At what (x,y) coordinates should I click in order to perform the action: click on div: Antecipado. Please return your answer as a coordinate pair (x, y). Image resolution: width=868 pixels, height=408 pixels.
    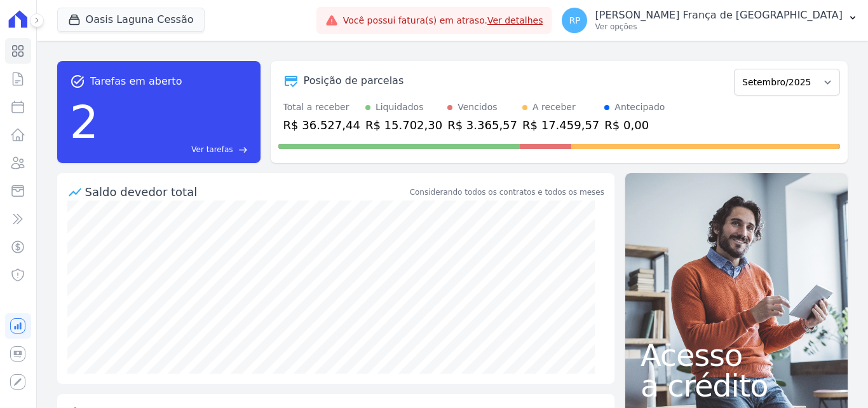
    Looking at the image, I should click on (639, 107).